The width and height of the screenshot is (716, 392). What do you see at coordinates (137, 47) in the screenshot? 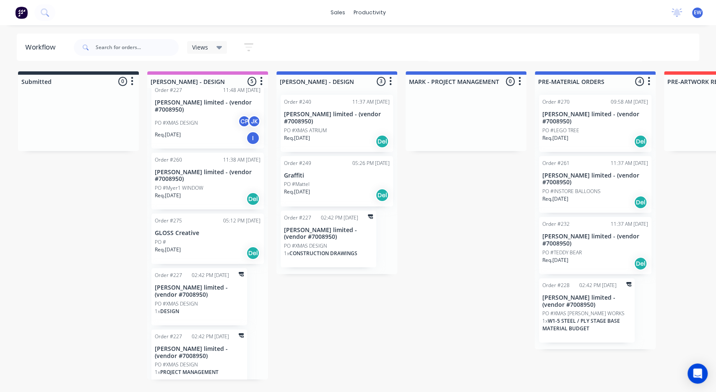
I see `input: Search for orders...` at bounding box center [137, 47].